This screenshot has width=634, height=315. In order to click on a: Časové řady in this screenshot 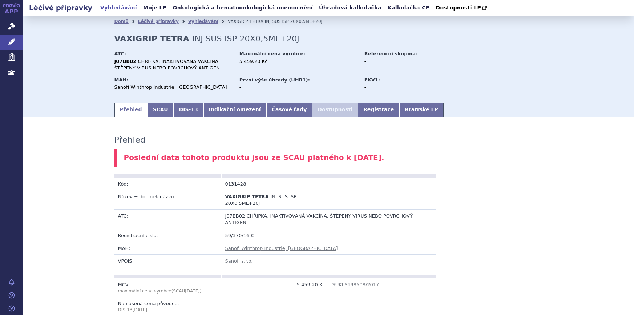, I will do `click(289, 110)`.